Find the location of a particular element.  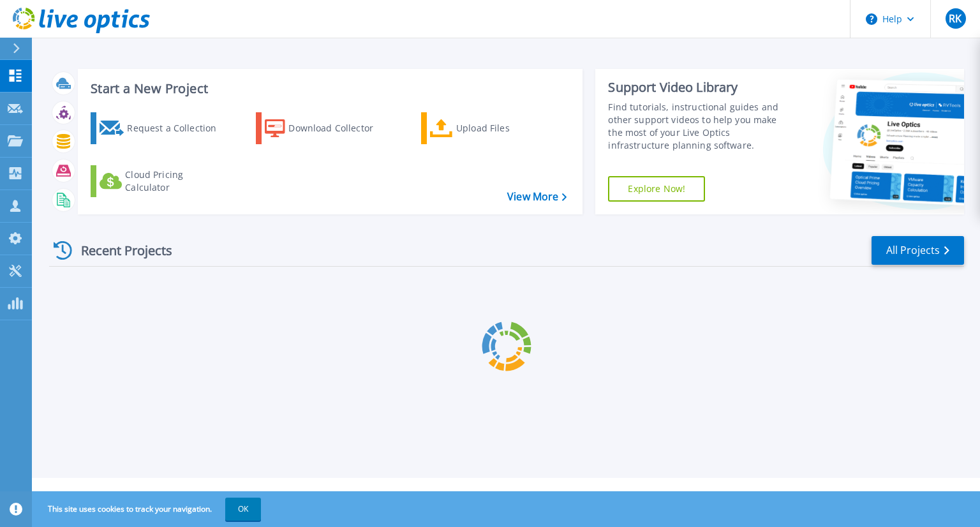

a: Download Collector is located at coordinates (327, 128).